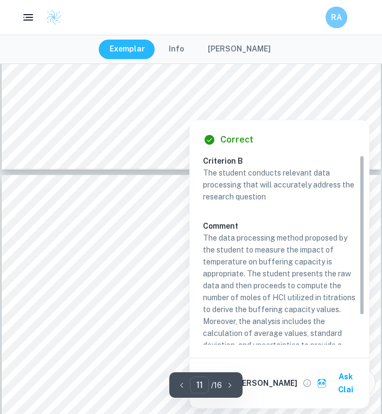  What do you see at coordinates (236, 140) in the screenshot?
I see `h6: Correct` at bounding box center [236, 140].